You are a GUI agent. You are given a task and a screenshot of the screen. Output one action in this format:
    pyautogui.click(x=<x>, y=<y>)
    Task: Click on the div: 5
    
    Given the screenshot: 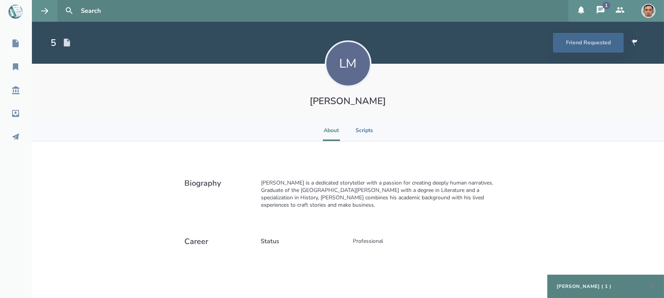 What is the action you would take?
    pyautogui.click(x=53, y=43)
    